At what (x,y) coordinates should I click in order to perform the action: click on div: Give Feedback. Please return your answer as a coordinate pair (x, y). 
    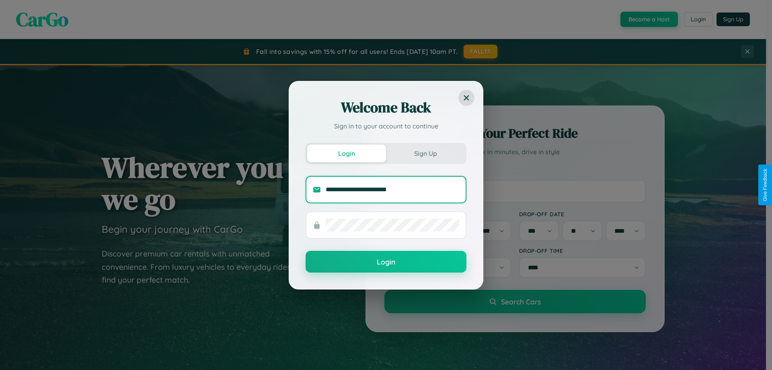
    Looking at the image, I should click on (766, 185).